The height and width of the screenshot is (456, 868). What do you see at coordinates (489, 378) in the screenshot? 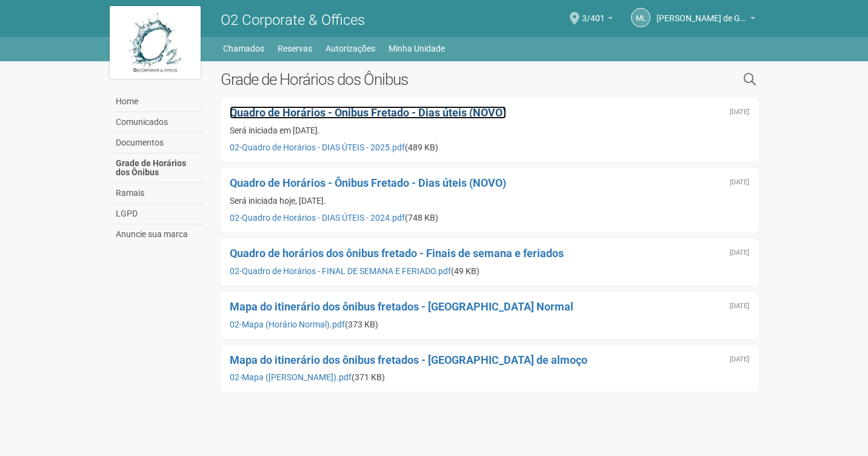
I see `div: (371 KB)` at bounding box center [489, 378].